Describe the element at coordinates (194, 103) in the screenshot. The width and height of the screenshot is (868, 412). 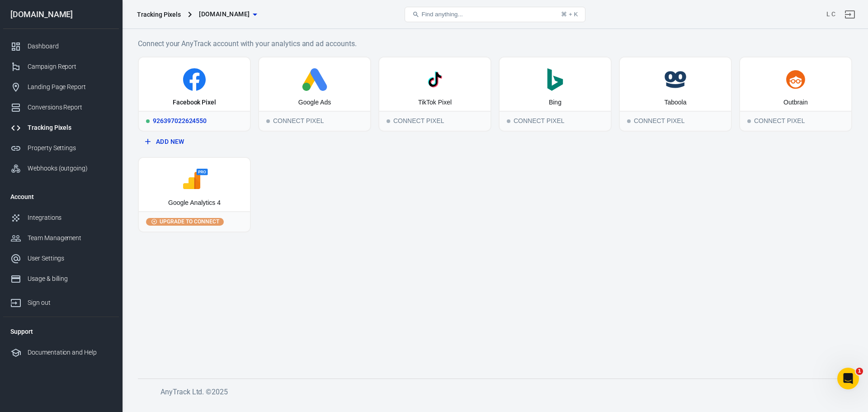
I see `div: Facebook Pixel` at that location.